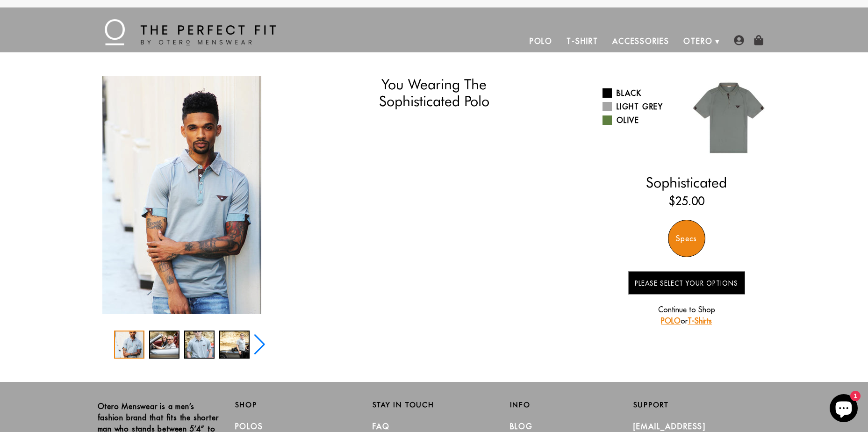 The image size is (868, 432). I want to click on p: Continue to Shop or, so click(686, 315).